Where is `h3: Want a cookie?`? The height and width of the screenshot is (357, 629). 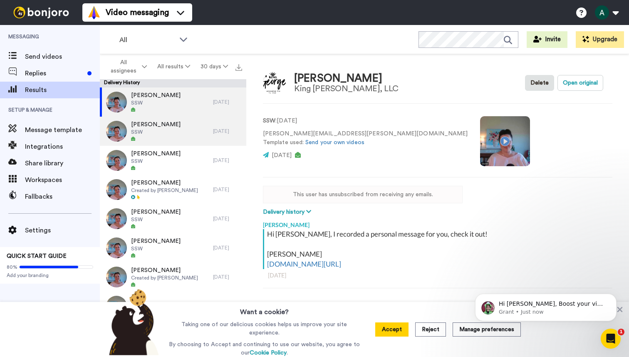
h3: Want a cookie? is located at coordinates (264, 309).